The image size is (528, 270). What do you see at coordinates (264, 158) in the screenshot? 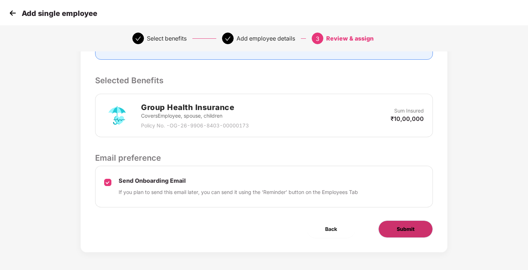
I see `p: Email preference` at bounding box center [264, 158].